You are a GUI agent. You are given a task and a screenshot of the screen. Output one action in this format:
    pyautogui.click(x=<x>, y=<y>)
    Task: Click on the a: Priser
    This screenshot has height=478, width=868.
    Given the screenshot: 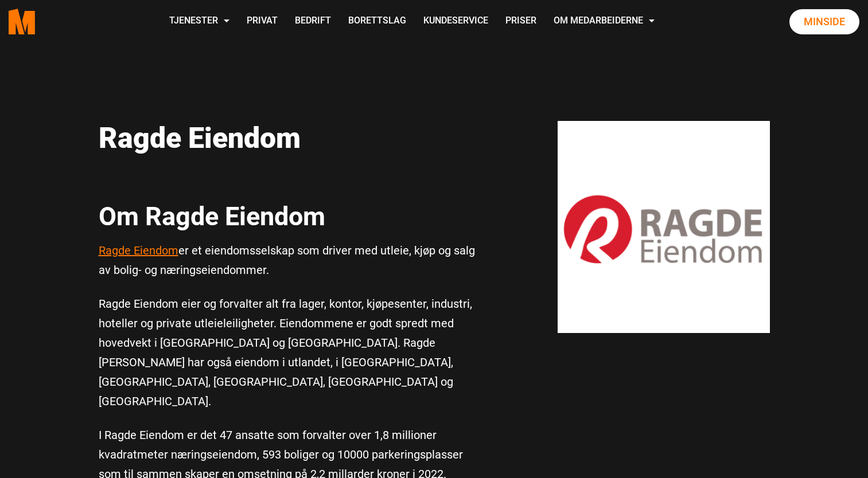 What is the action you would take?
    pyautogui.click(x=521, y=21)
    